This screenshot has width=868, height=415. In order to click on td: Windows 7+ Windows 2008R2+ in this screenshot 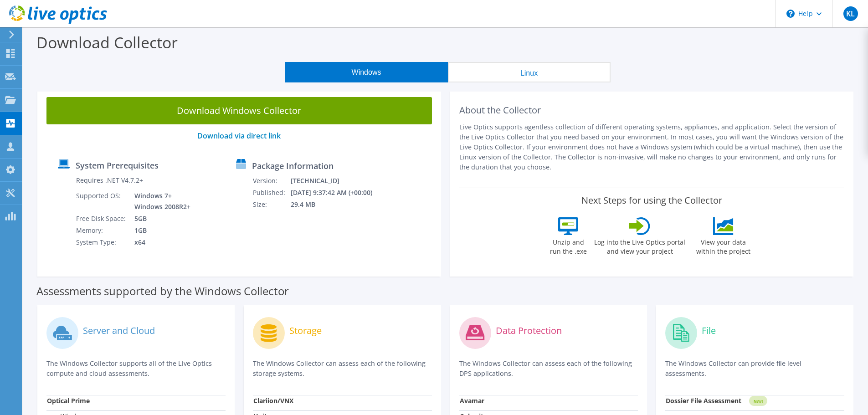, I will do `click(160, 201)`.